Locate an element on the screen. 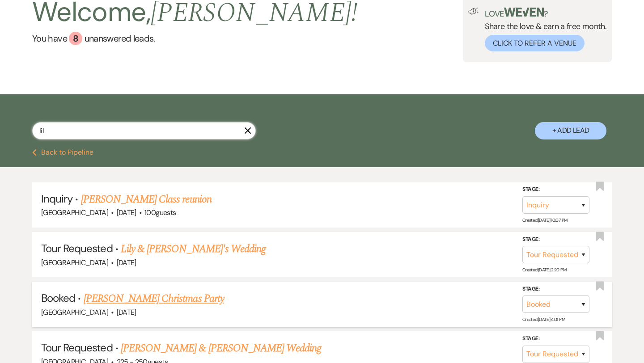 Image resolution: width=644 pixels, height=363 pixels. img: weven-logo-green.svg is located at coordinates (524, 12).